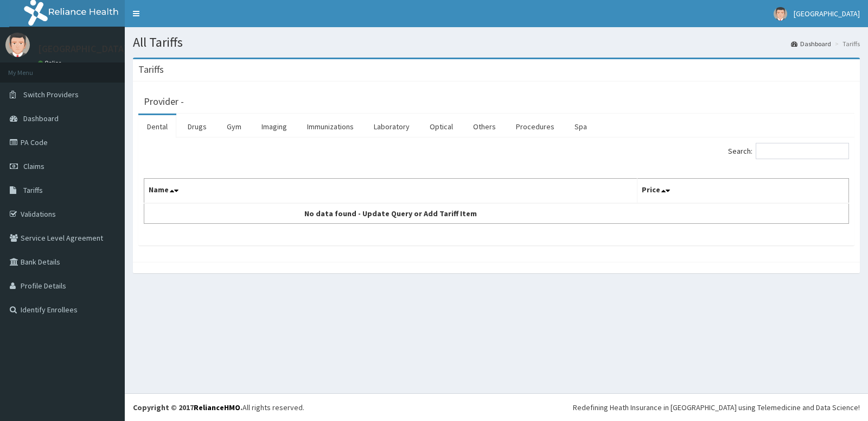  What do you see at coordinates (274, 126) in the screenshot?
I see `a: Imaging` at bounding box center [274, 126].